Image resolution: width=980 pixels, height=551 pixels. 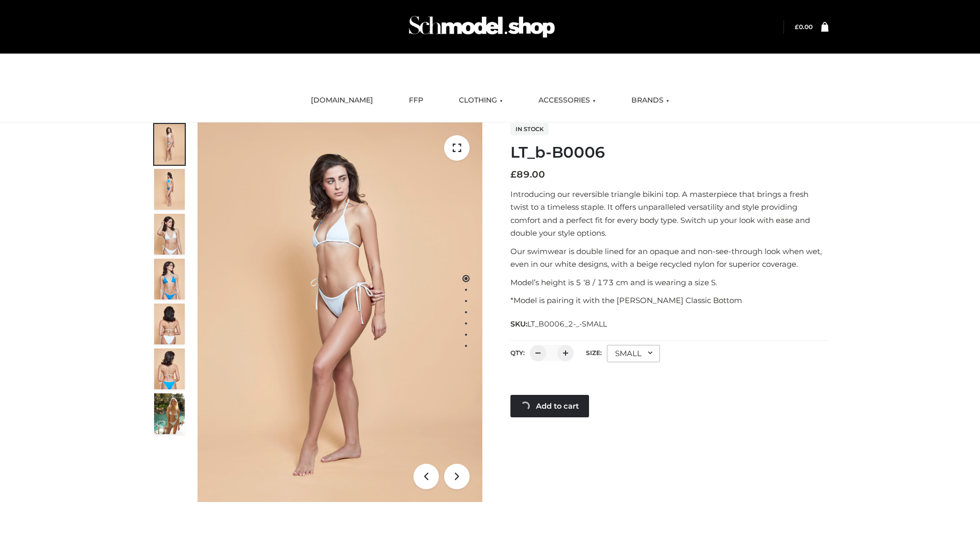 I want to click on a: FFP, so click(x=416, y=100).